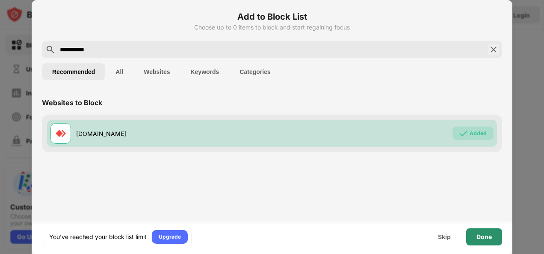 The width and height of the screenshot is (544, 254). I want to click on button: Categories, so click(255, 72).